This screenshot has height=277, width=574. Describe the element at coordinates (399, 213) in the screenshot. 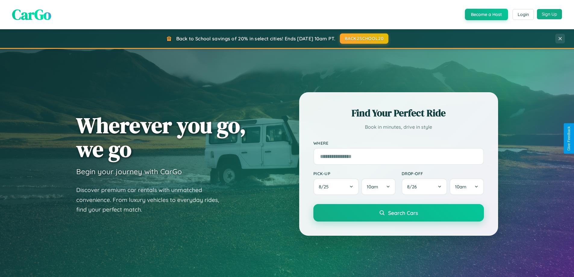

I see `button: Search Cars` at that location.